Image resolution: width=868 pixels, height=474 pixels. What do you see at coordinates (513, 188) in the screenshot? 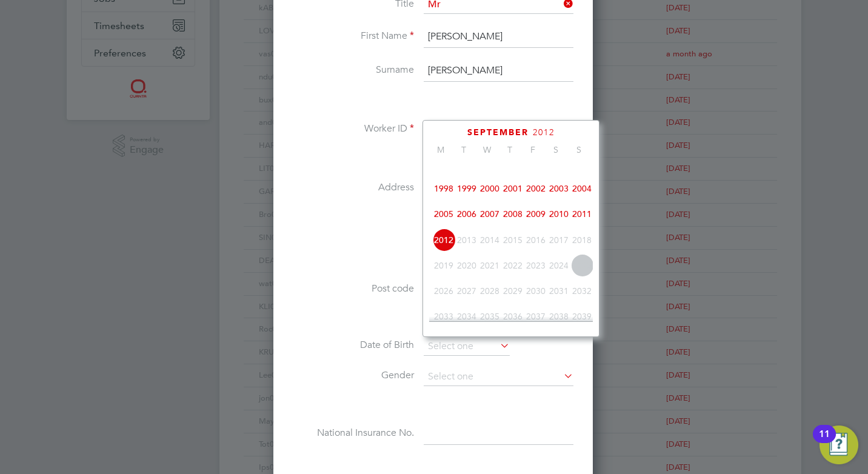
I see `span: 2001` at bounding box center [513, 188].